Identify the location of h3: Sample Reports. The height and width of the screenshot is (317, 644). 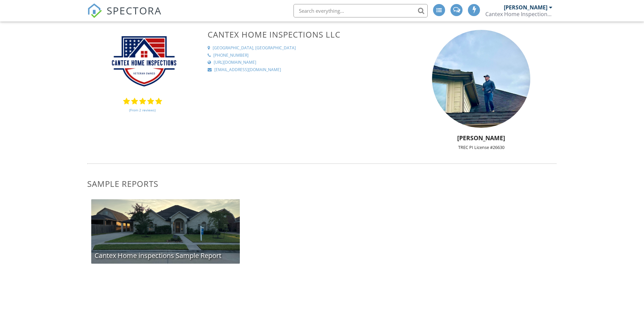
(322, 183).